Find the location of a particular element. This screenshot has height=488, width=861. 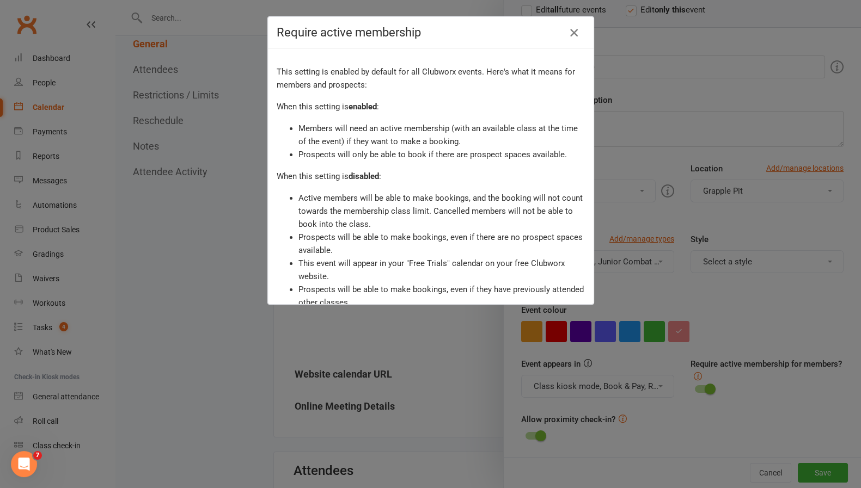

button: Close is located at coordinates (574, 33).